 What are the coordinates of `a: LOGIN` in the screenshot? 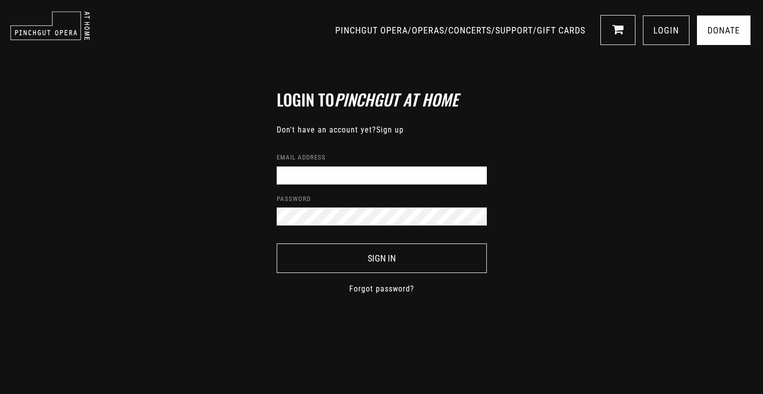 It's located at (666, 30).